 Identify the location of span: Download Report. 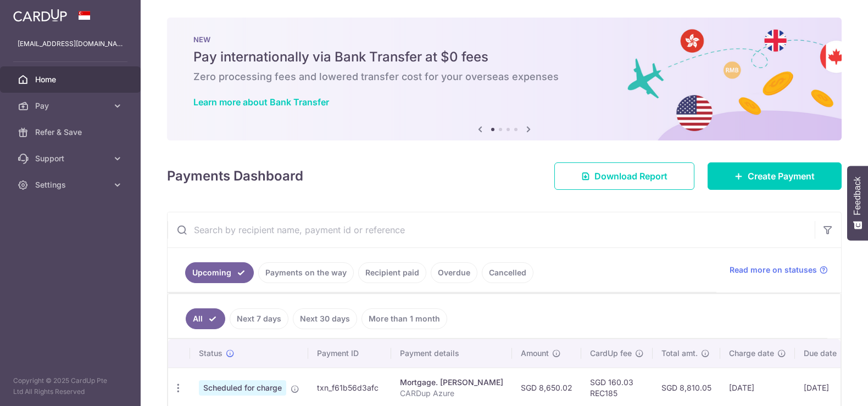
(631, 176).